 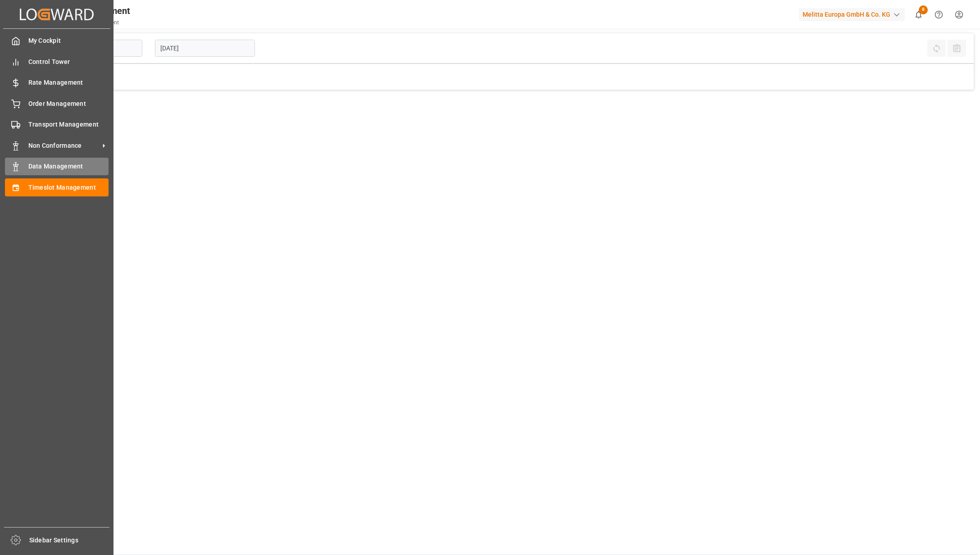 What do you see at coordinates (852, 14) in the screenshot?
I see `div: Melitta Europa GmbH & Co. KG` at bounding box center [852, 14].